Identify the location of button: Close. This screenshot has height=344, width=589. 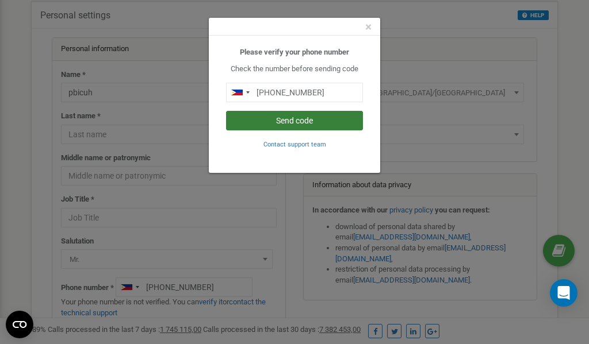
(368, 27).